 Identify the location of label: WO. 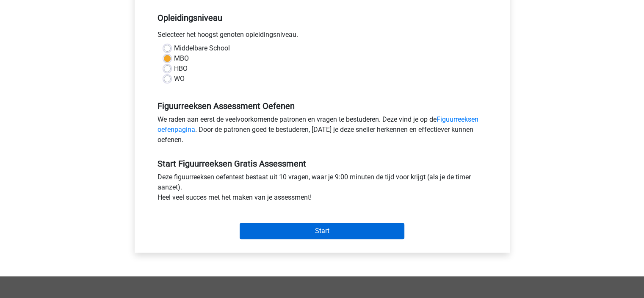
(179, 79).